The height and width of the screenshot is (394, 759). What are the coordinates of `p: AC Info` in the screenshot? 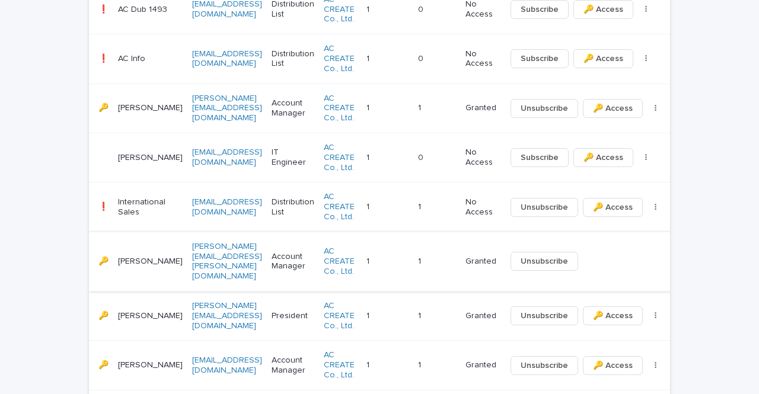 It's located at (150, 59).